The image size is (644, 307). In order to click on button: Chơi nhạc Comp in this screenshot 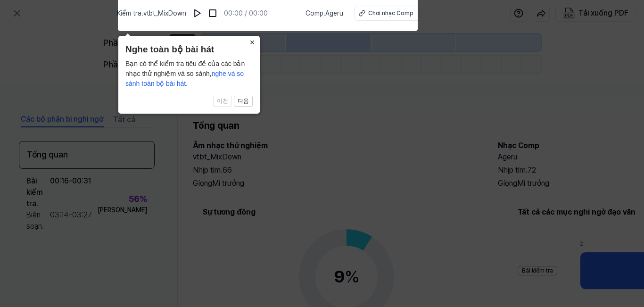, I will do `click(387, 13)`.